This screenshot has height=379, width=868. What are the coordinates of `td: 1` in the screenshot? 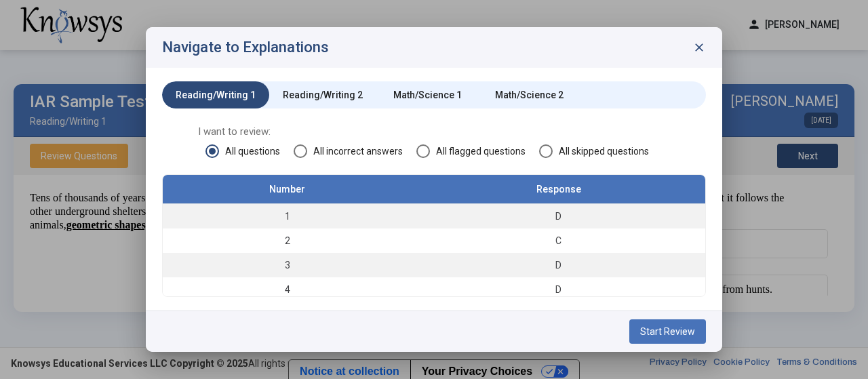 It's located at (287, 216).